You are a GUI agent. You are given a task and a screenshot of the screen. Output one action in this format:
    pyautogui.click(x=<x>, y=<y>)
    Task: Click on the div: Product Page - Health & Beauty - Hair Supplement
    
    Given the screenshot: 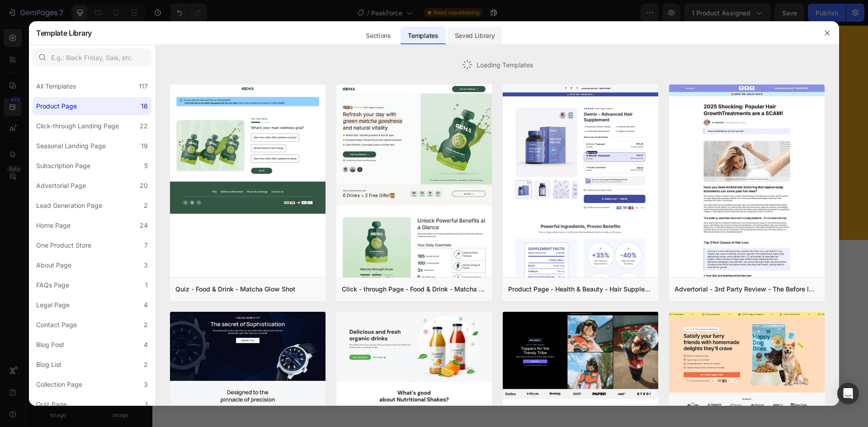 What is the action you would take?
    pyautogui.click(x=581, y=289)
    